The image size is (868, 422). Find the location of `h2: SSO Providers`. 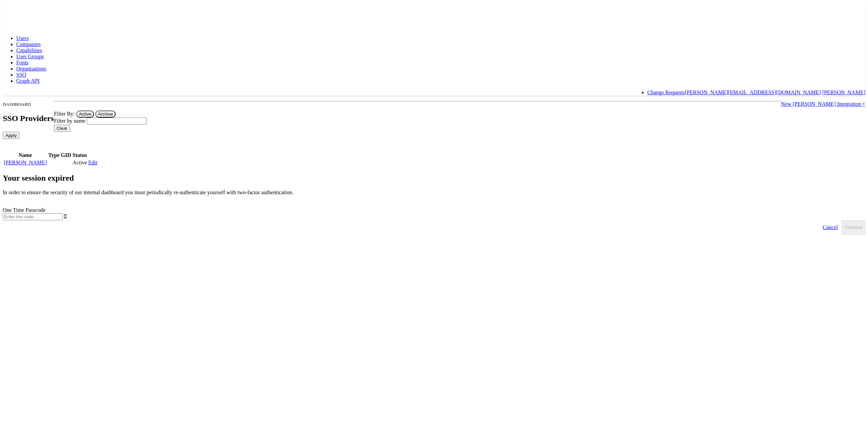

h2: SSO Providers is located at coordinates (28, 119).